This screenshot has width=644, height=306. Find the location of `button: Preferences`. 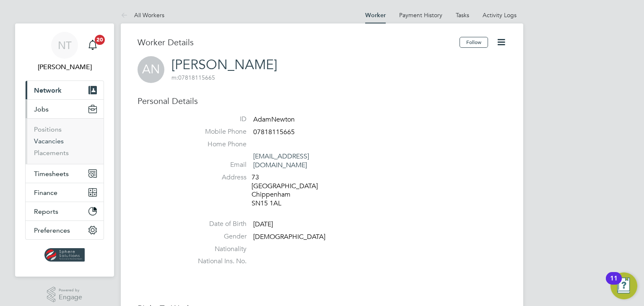

button: Preferences is located at coordinates (65, 230).